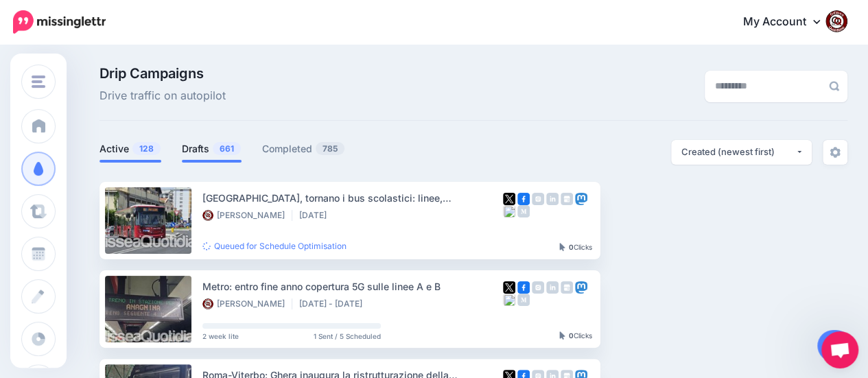  What do you see at coordinates (840, 350) in the screenshot?
I see `div: Aprire la chat` at bounding box center [840, 350].